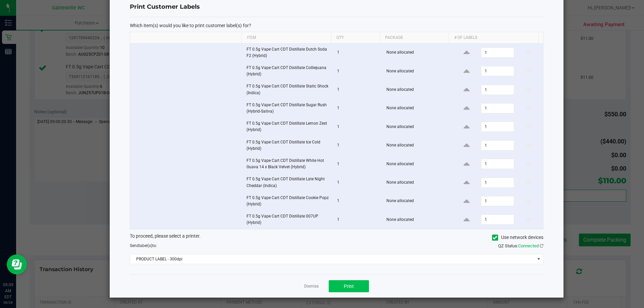 Image resolution: width=644 pixels, height=308 pixels. I want to click on td: FT 0.5g Vape Cart CDT Distillate Cookie Popz (Hybrid), so click(288, 201).